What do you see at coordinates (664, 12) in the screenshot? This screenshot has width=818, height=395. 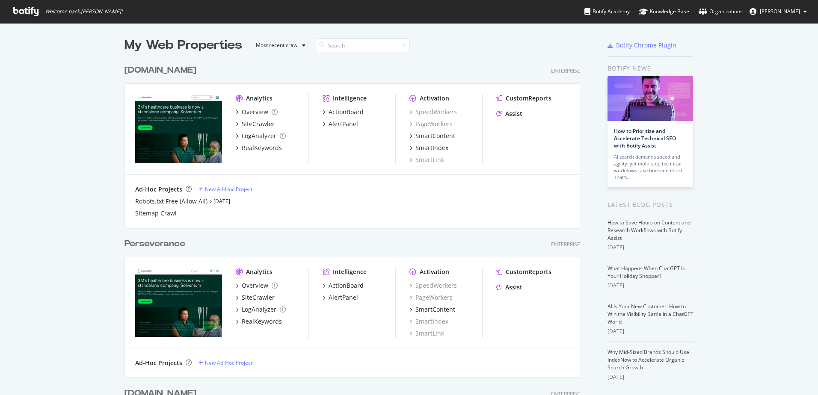 I see `div: Knowledge Base` at bounding box center [664, 12].